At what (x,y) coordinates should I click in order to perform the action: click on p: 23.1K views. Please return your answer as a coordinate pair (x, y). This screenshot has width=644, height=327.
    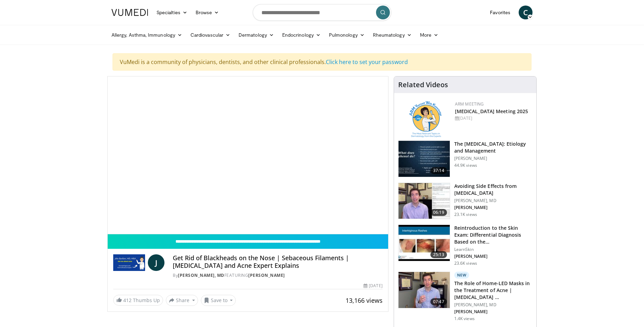
    Looking at the image, I should click on (466, 215).